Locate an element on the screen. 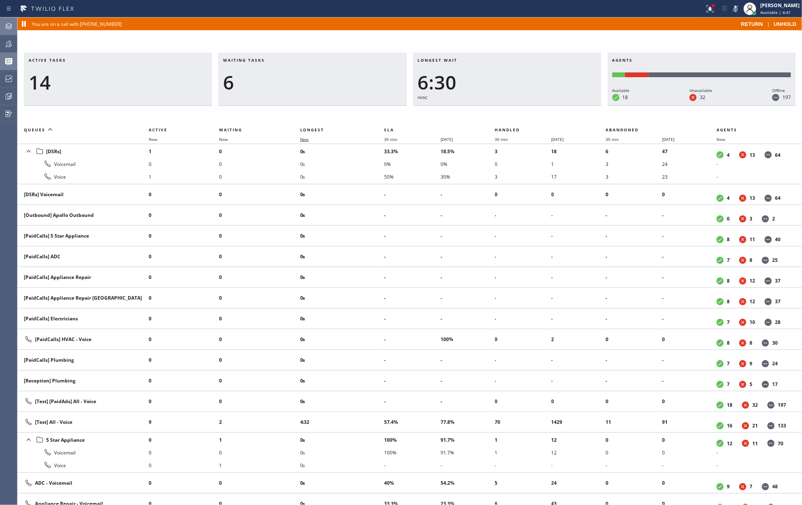 This screenshot has height=505, width=802. li: 100% is located at coordinates (412, 440).